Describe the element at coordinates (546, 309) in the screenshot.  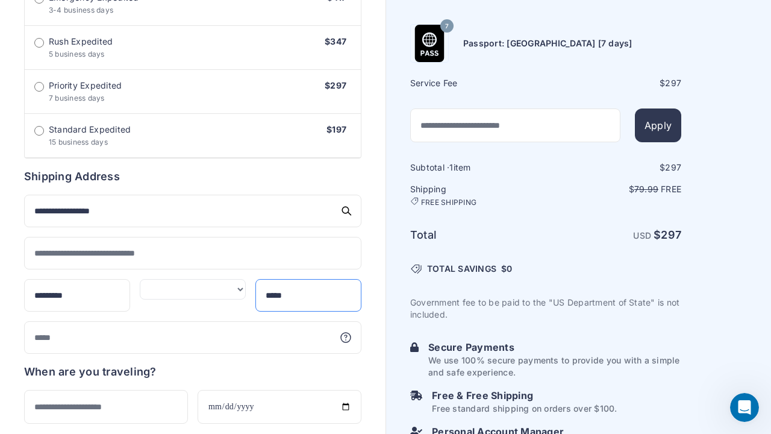
I see `p: Government fee to be paid to the "US Department of State" is not included.` at that location.